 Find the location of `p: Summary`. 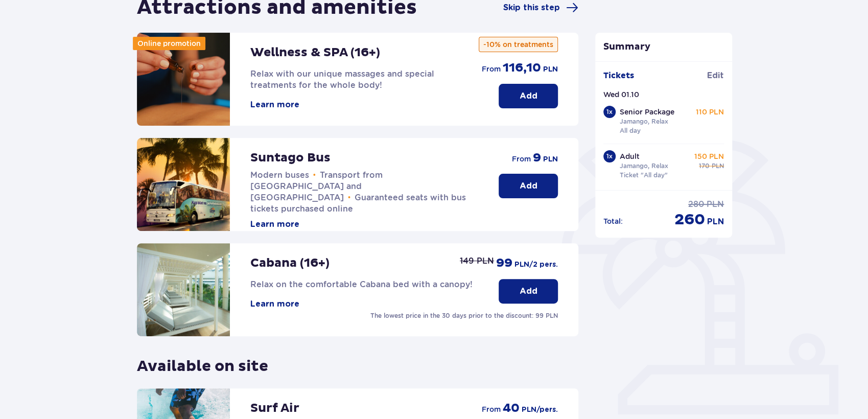

p: Summary is located at coordinates (664, 47).